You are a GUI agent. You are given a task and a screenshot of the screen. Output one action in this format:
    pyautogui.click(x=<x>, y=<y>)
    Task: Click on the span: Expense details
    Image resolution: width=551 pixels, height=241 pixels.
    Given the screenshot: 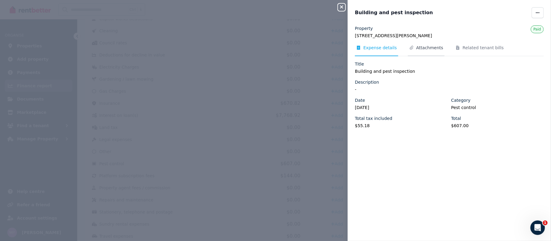 What is the action you would take?
    pyautogui.click(x=380, y=48)
    